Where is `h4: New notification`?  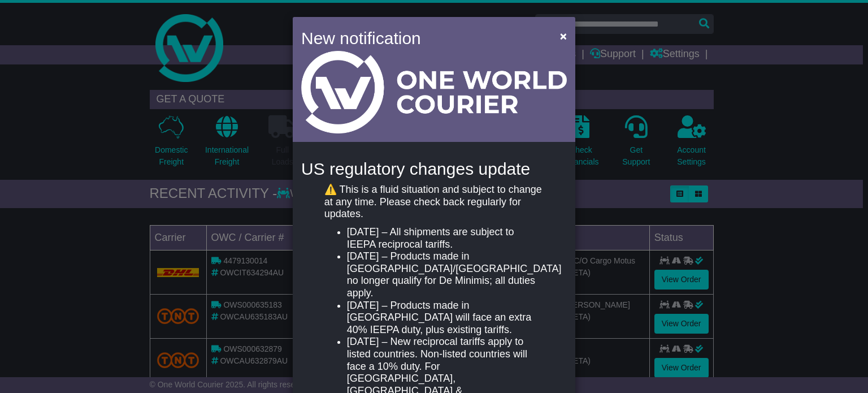 h4: New notification is located at coordinates (422, 38).